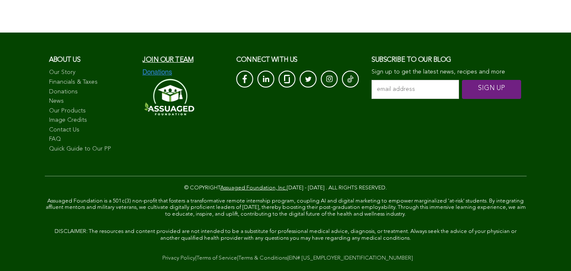 The image size is (571, 271). What do you see at coordinates (550, 250) in the screenshot?
I see `div: Chat Widget` at bounding box center [550, 250].